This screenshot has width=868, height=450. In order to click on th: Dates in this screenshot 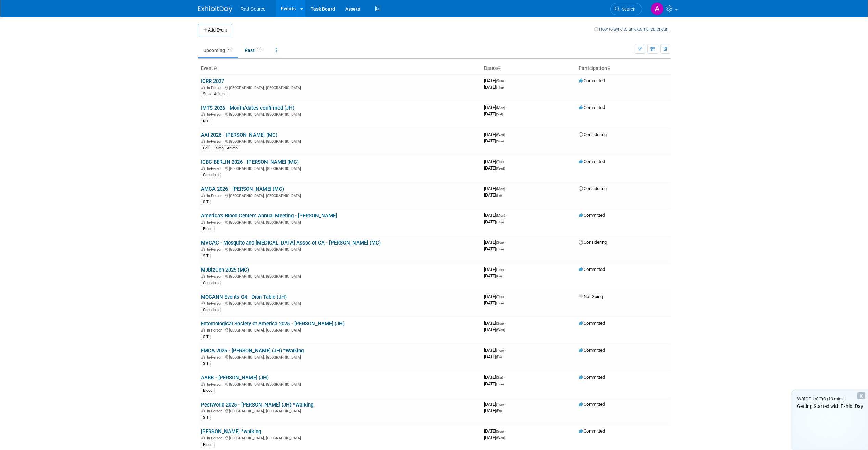, I will do `click(529, 69)`.